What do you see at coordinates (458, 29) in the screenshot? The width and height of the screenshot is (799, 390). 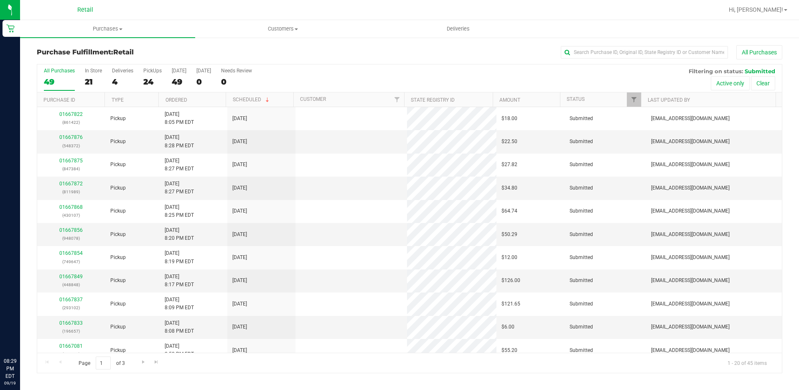 I see `a: Deliveries` at bounding box center [458, 29].